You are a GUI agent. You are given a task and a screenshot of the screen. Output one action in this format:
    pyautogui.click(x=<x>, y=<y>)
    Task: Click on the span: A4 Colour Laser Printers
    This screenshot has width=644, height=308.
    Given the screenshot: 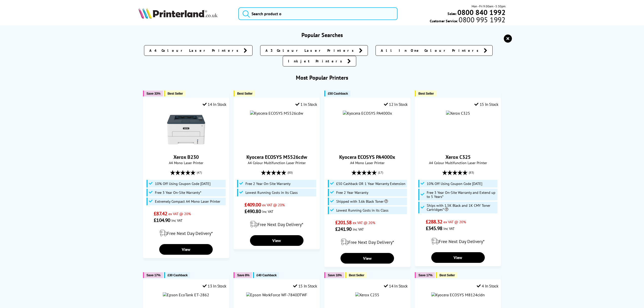 What is the action you would take?
    pyautogui.click(x=195, y=50)
    